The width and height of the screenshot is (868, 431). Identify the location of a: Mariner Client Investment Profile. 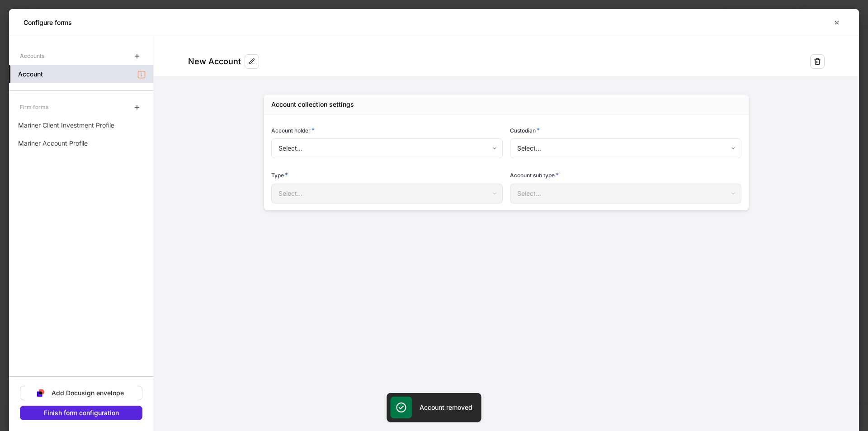
(81, 126).